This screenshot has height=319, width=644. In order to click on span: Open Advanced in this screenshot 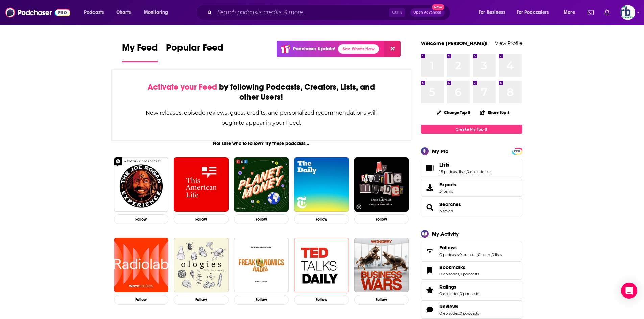, I will do `click(427, 12)`.